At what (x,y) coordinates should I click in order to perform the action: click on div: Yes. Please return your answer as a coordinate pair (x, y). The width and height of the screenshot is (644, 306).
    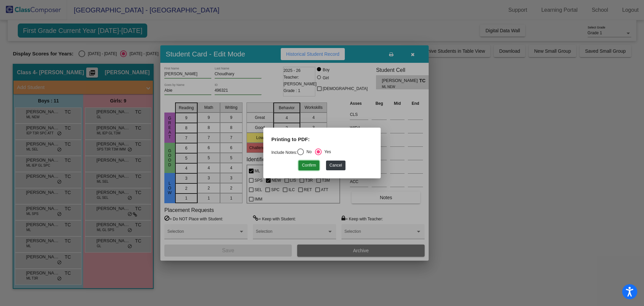
    Looking at the image, I should click on (326, 152).